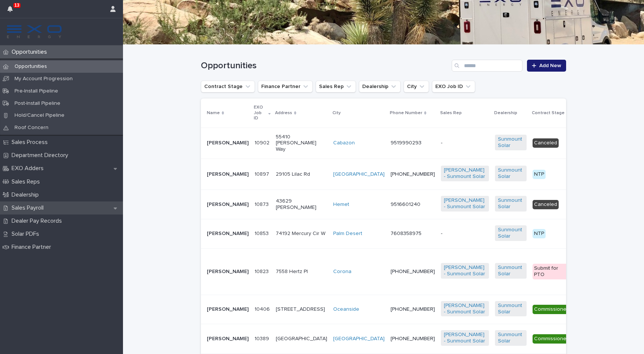 Image resolution: width=644 pixels, height=354 pixels. What do you see at coordinates (301, 272) in the screenshot?
I see `p: 7558 Hertz Pl` at bounding box center [301, 272].